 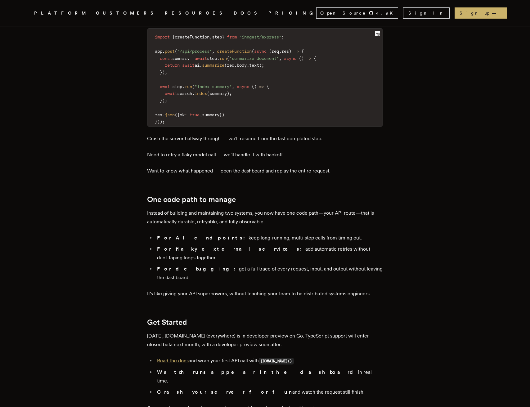 What do you see at coordinates (242, 65) in the screenshot?
I see `span: body` at bounding box center [242, 65].